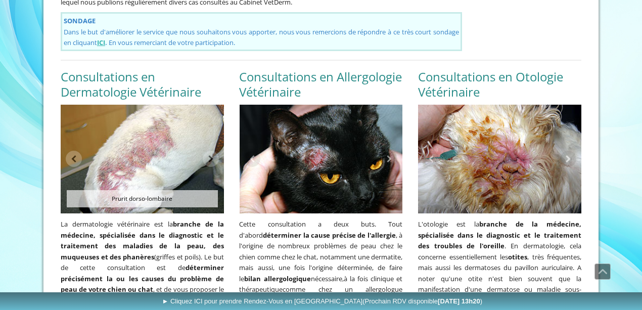 The height and width of the screenshot is (310, 642). I want to click on strong: déterminer précisément la ou les causes du problème de peau de votre chien ou chat, so click(142, 278).